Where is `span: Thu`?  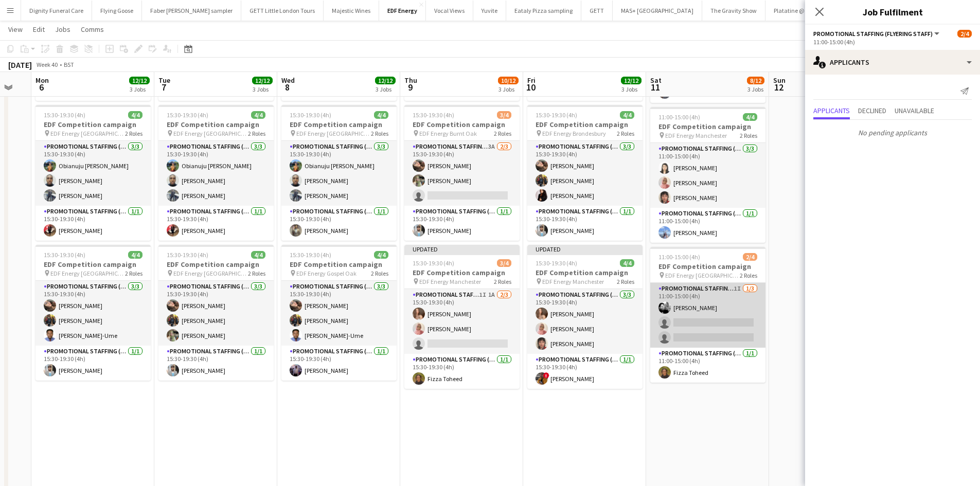
span: Thu is located at coordinates (411, 80).